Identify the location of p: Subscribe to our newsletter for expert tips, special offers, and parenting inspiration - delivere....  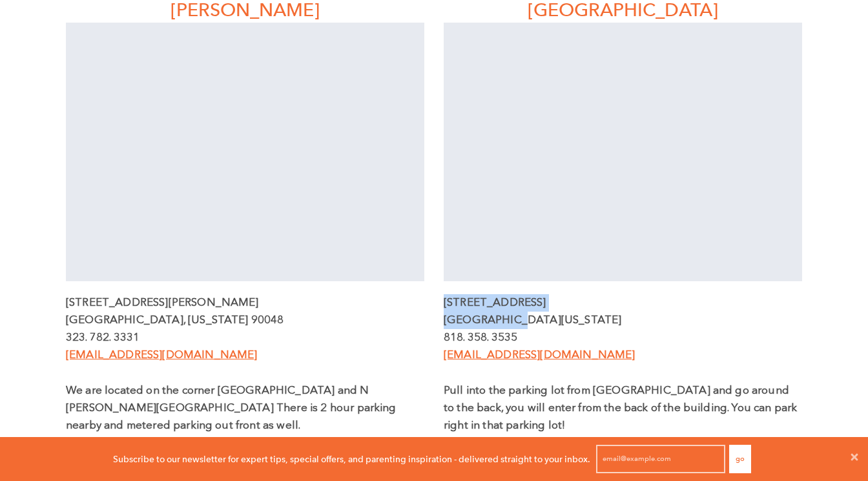
(351, 459).